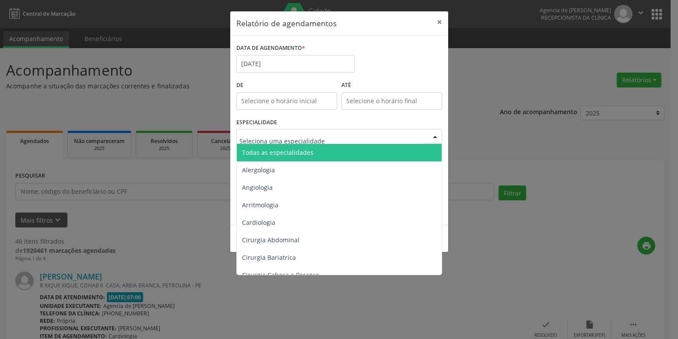 This screenshot has height=339, width=678. What do you see at coordinates (278, 152) in the screenshot?
I see `span: Todas as especialidades` at bounding box center [278, 152].